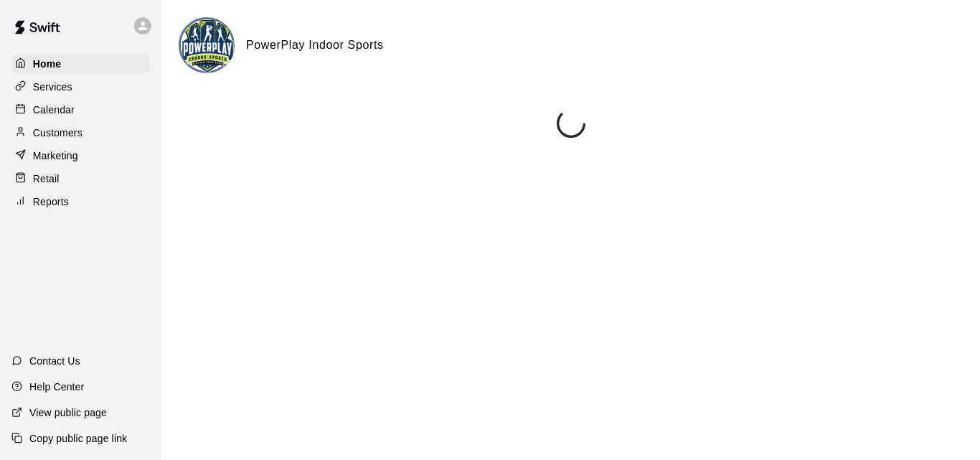 This screenshot has width=980, height=460. Describe the element at coordinates (208, 46) in the screenshot. I see `img: PowerPlay Indoor Sports logo` at that location.